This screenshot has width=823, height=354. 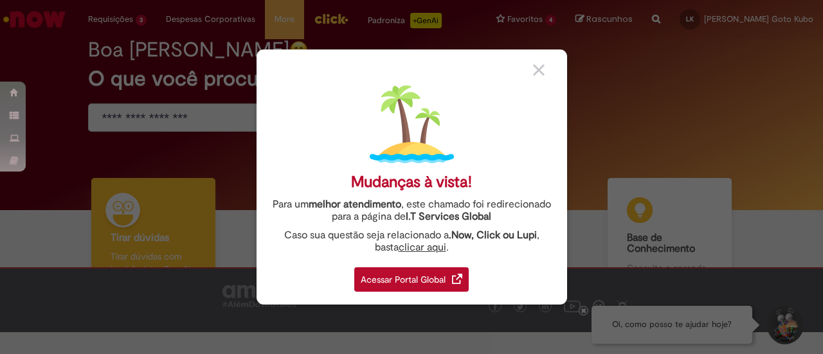 I want to click on img: close_button_grey.png, so click(x=539, y=70).